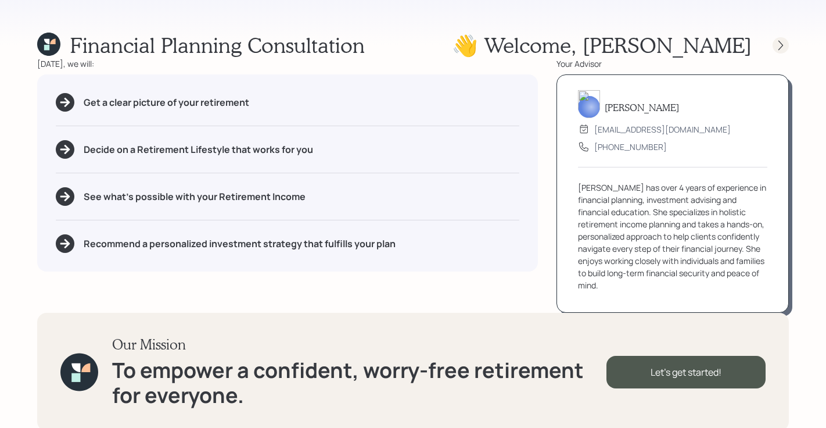 The height and width of the screenshot is (428, 826). Describe the element at coordinates (195, 196) in the screenshot. I see `h5: See what's possible with your Retirement Income` at that location.